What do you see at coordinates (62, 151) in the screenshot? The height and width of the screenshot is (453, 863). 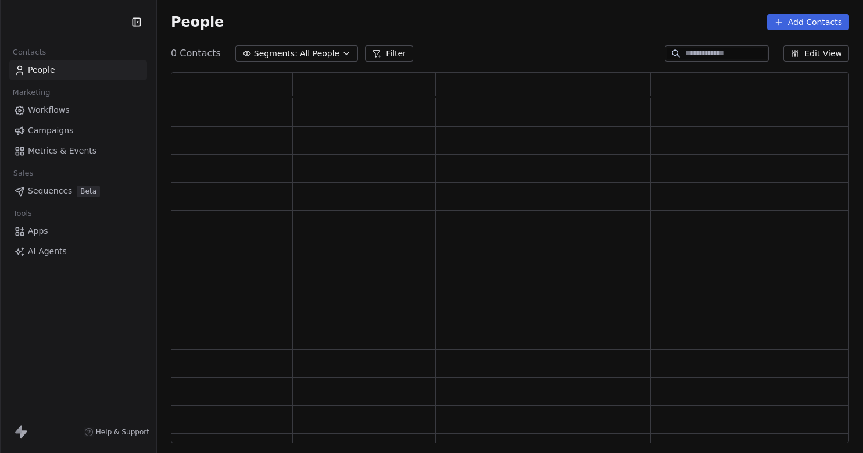 I see `span: Metrics & Events` at bounding box center [62, 151].